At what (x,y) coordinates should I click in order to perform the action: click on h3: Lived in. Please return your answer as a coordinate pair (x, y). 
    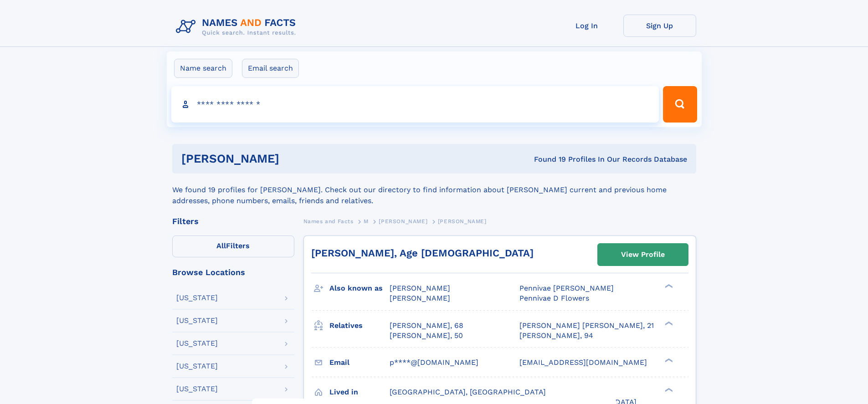
    Looking at the image, I should click on (359, 392).